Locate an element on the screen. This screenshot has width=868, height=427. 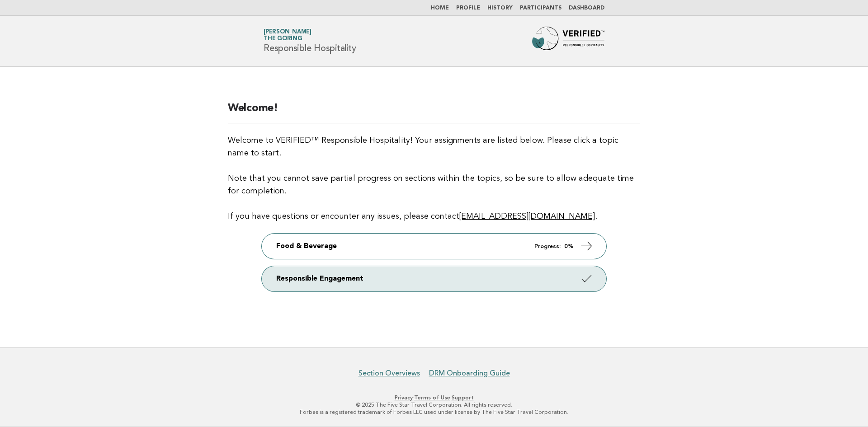
a: Section Overviews is located at coordinates (389, 374).